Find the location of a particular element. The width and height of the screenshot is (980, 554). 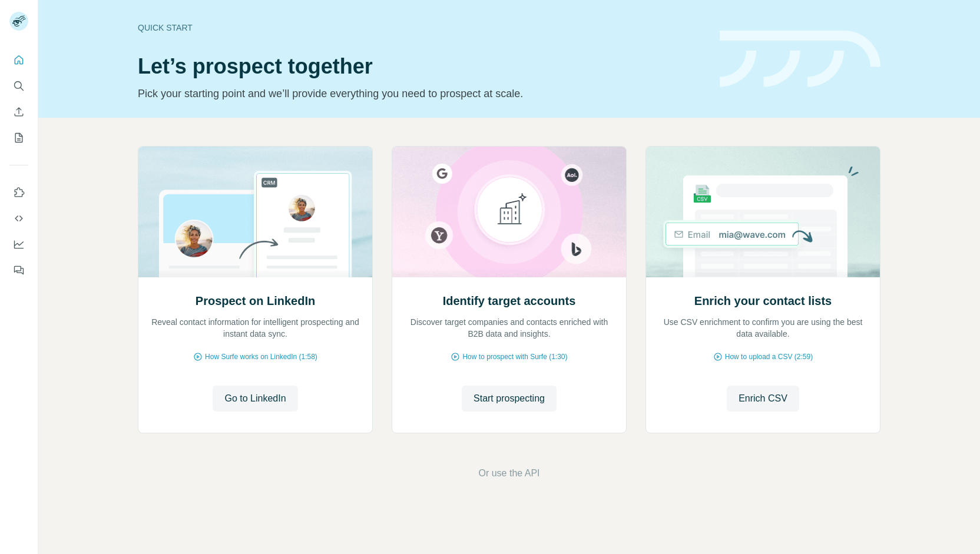

span: Go to LinkedIn is located at coordinates (255, 399).